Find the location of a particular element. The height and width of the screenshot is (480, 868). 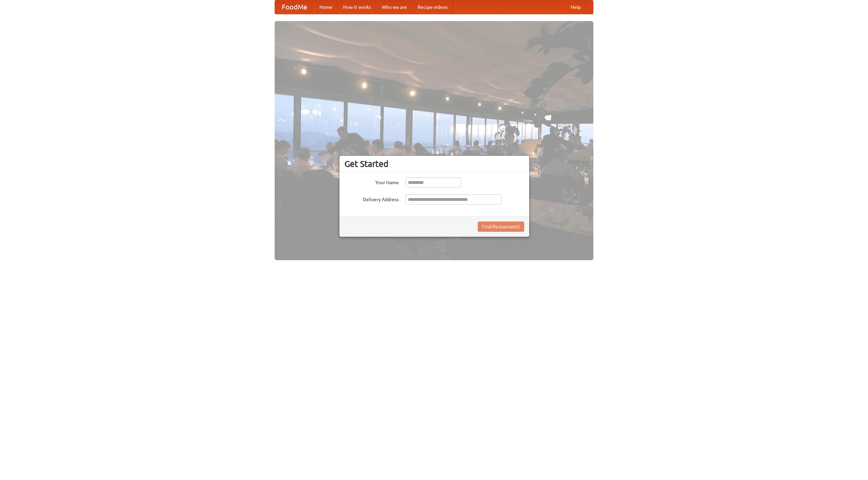

a: How it works is located at coordinates (357, 7).